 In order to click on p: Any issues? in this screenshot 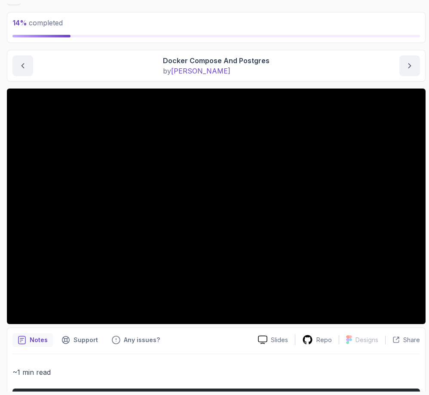, I will do `click(142, 340)`.